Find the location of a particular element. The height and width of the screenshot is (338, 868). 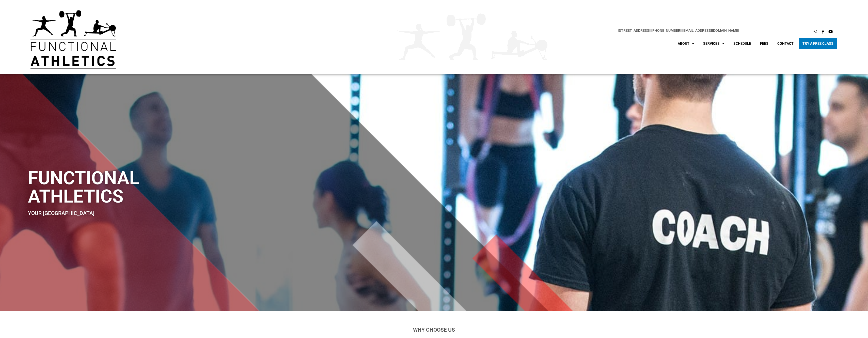

a: Try A Free Class is located at coordinates (818, 43).